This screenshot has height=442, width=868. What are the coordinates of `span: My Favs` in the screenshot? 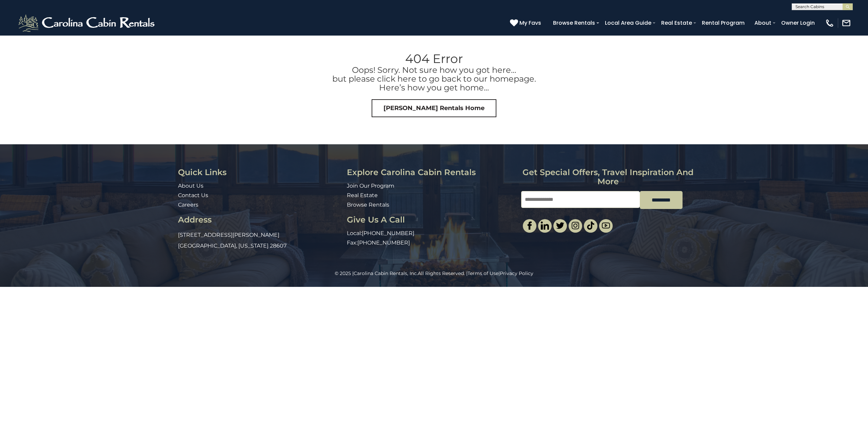 It's located at (530, 23).